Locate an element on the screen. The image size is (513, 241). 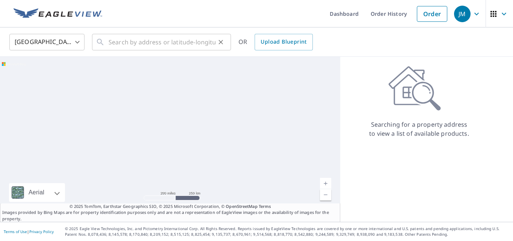
span: Upload Blueprint is located at coordinates (284, 42).